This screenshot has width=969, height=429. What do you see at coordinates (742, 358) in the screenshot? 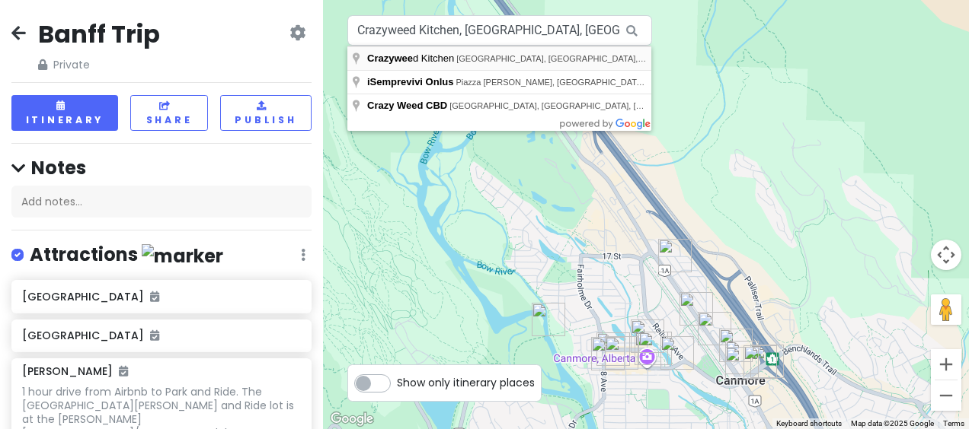
I see `div: Blondies Cafe` at bounding box center [742, 358].